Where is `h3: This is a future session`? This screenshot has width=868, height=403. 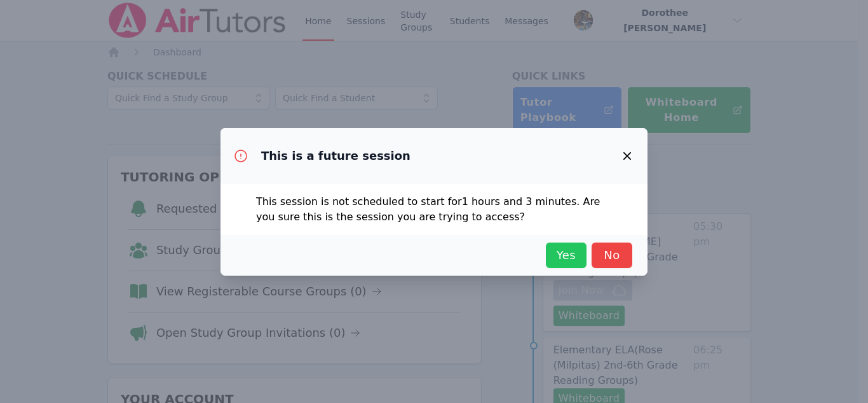 h3: This is a future session is located at coordinates (336, 156).